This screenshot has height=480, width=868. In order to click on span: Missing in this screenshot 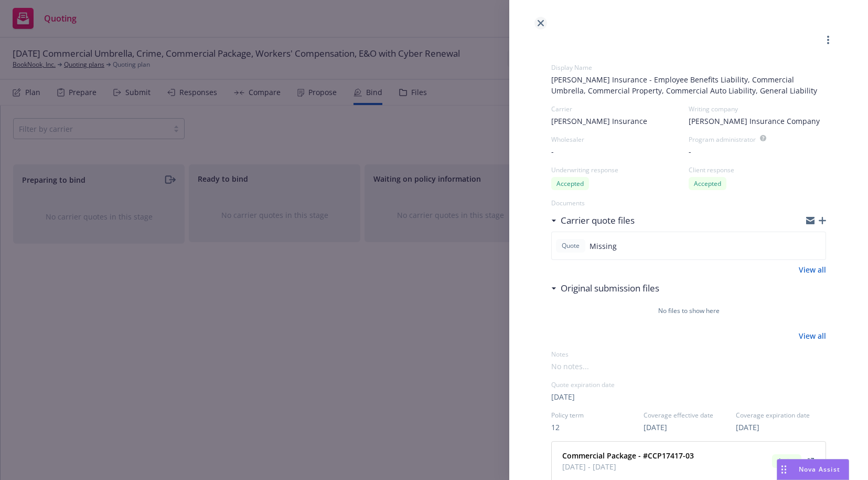, I will do `click(603, 246)`.